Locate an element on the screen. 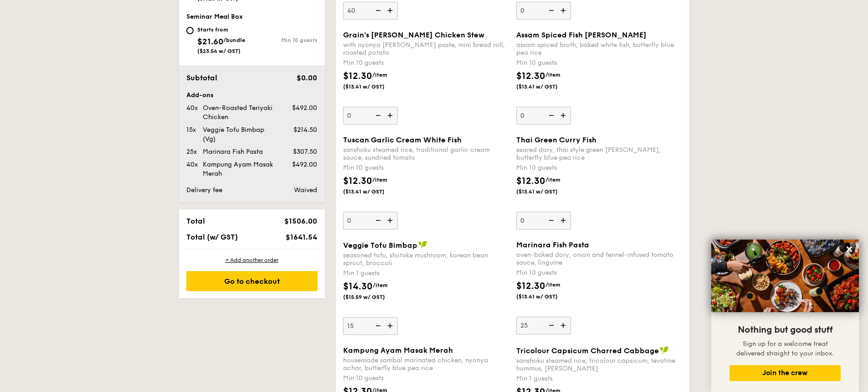 The height and width of the screenshot is (392, 868). span: Sign up for a welcome treat delivered straight to your inbox. is located at coordinates (785, 349).